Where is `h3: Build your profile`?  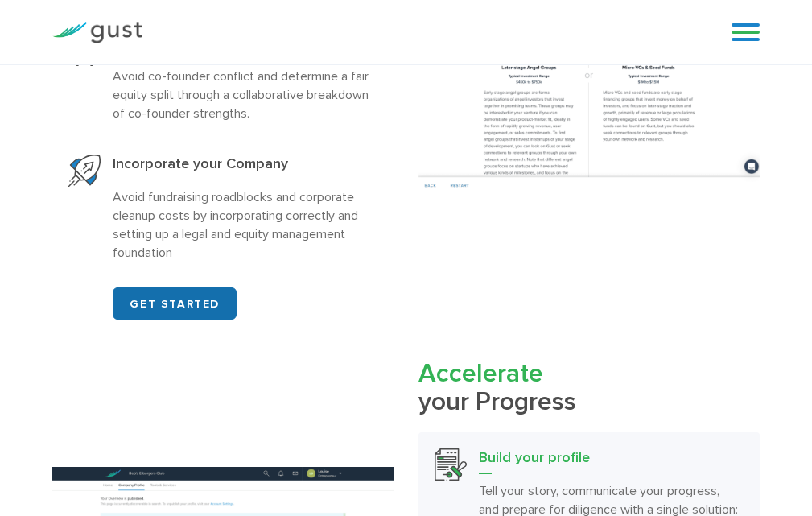
h3: Build your profile is located at coordinates (611, 462).